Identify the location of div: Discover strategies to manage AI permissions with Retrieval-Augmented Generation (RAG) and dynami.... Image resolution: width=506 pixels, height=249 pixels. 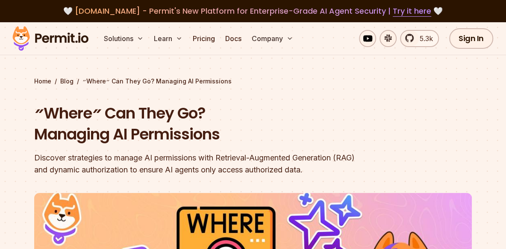
(198, 164).